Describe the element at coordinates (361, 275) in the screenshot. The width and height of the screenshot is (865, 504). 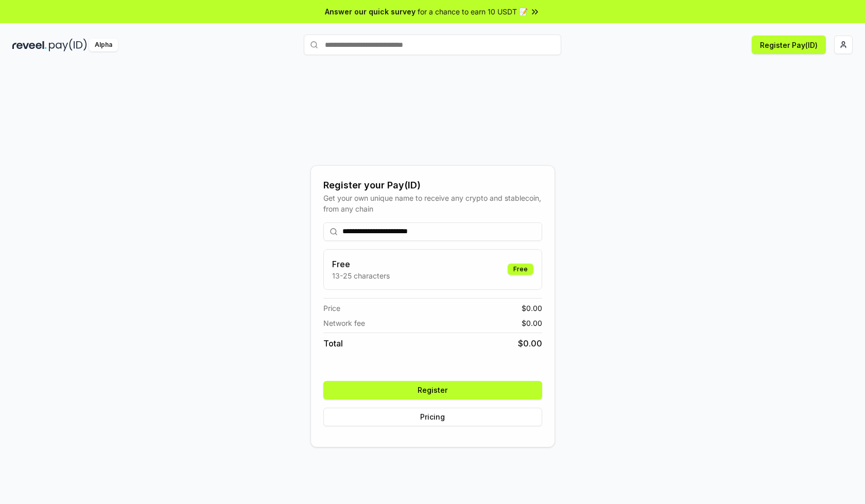
I see `p: 13-25 characters` at that location.